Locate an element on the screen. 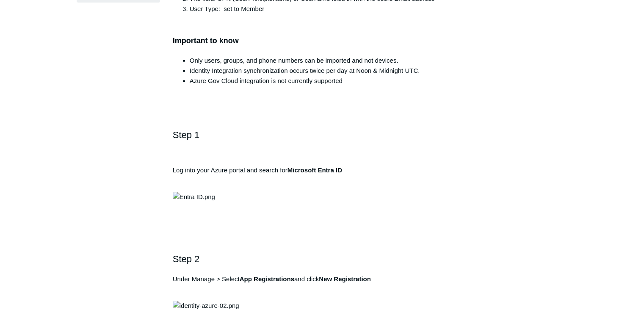  img: identity-azure-02.png is located at coordinates (206, 305).